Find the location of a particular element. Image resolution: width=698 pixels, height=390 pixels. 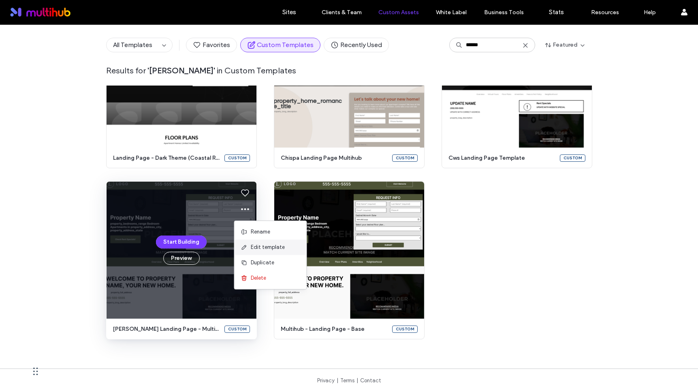

span: cws landing page template is located at coordinates (502, 158).